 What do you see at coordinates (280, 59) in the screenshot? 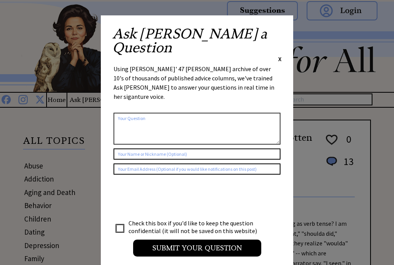
I see `span: X` at bounding box center [280, 59].